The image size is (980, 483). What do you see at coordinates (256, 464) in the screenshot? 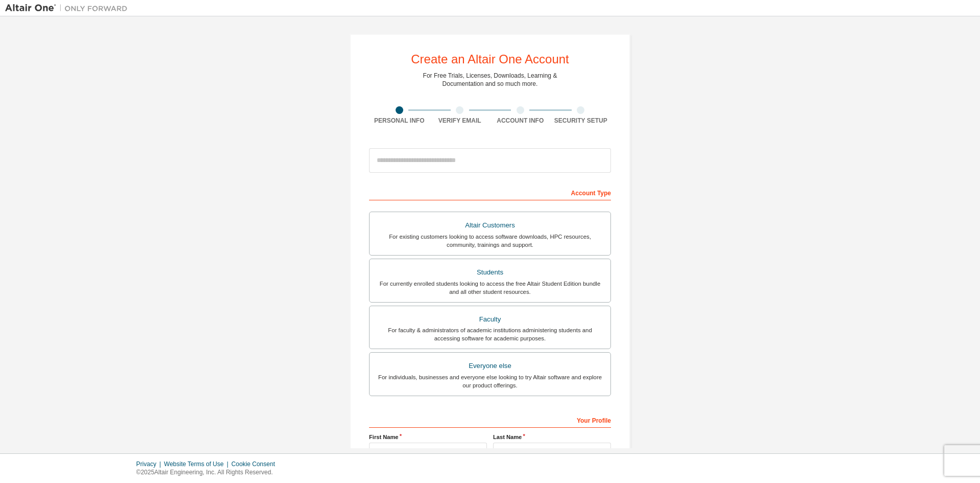
I see `div: Cookie Consent` at bounding box center [256, 464].